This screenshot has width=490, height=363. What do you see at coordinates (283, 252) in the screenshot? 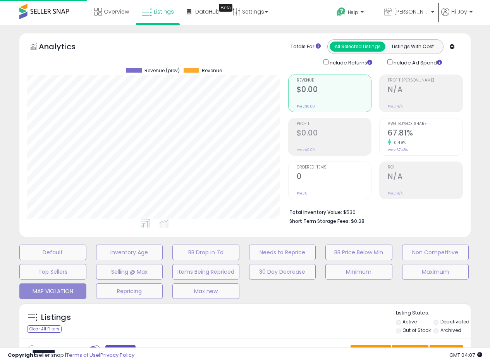
I see `button: Needs to Reprice` at bounding box center [283, 252].